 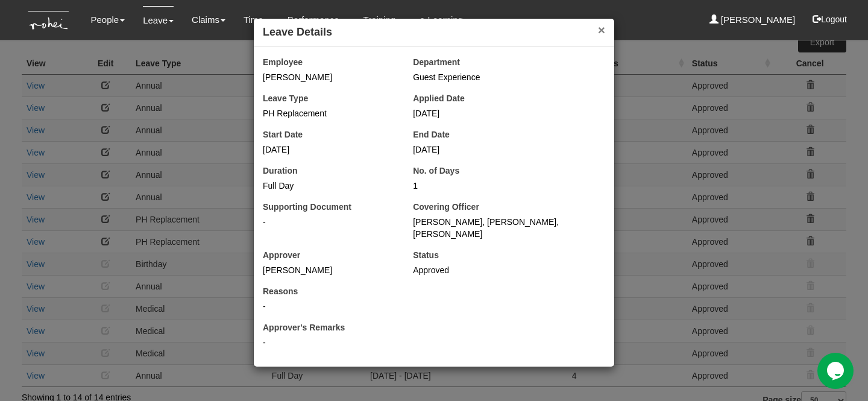 I want to click on label: Approver's Remarks, so click(x=304, y=328).